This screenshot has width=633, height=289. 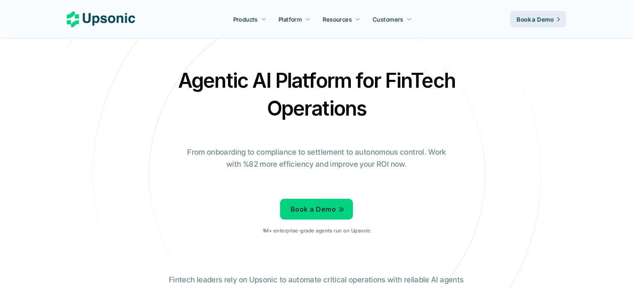 I want to click on p: Resources, so click(x=338, y=19).